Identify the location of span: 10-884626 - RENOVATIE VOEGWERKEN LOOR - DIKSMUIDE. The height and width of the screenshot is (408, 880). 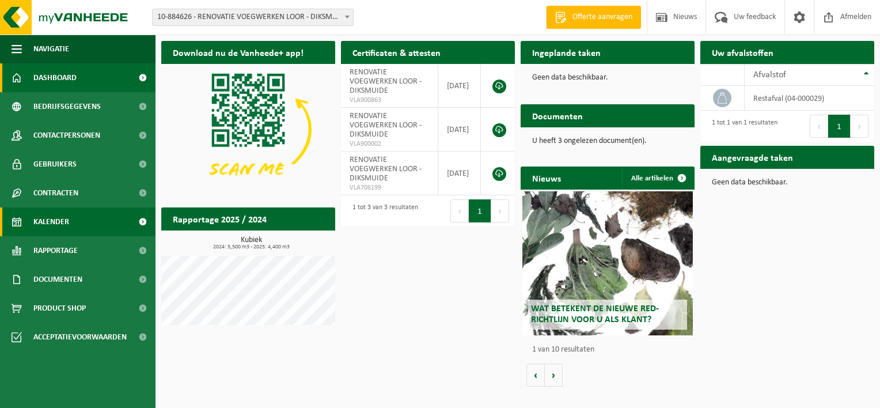
(253, 17).